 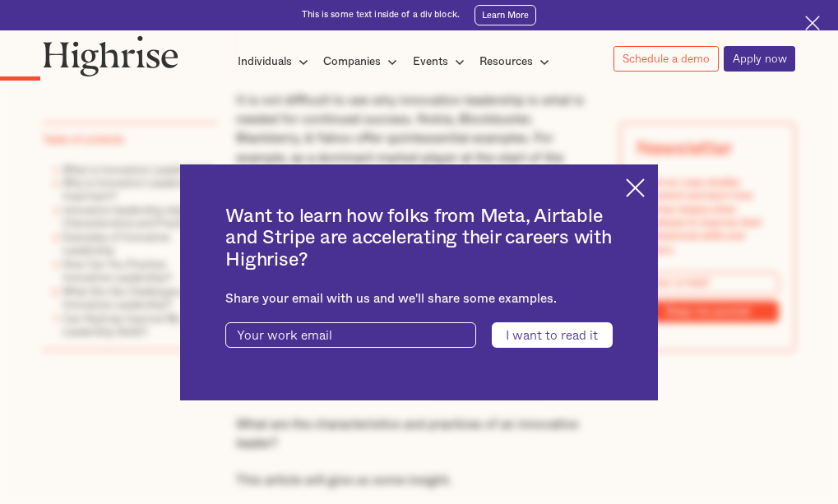 I want to click on img: Highrise logo, so click(x=111, y=56).